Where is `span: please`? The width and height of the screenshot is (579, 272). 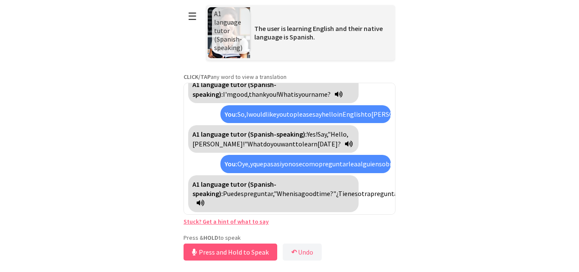
span: please is located at coordinates (302, 114).